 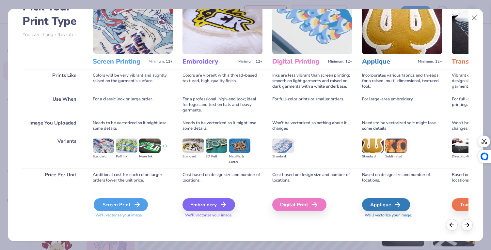 I want to click on div: Digital Print, so click(x=299, y=205).